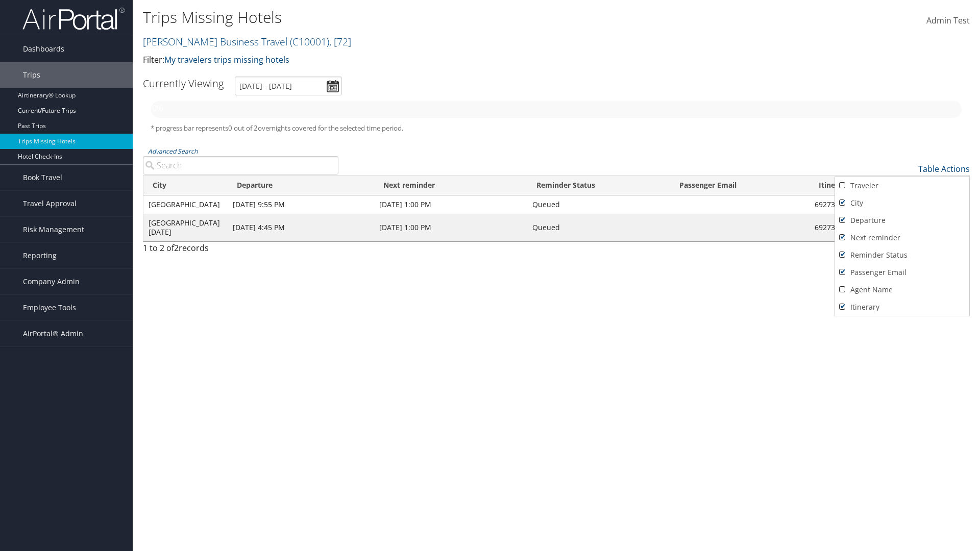  What do you see at coordinates (53, 334) in the screenshot?
I see `span: AirPortal® Admin` at bounding box center [53, 334].